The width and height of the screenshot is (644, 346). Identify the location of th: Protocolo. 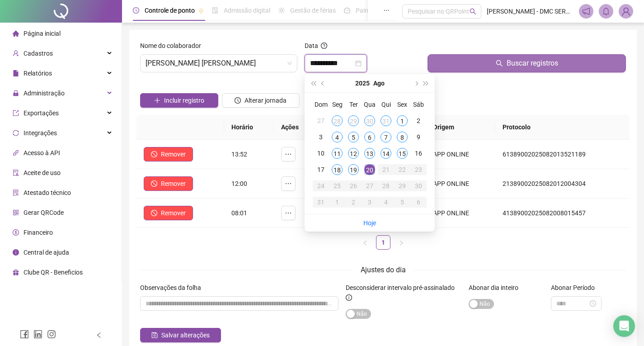
(562, 127).